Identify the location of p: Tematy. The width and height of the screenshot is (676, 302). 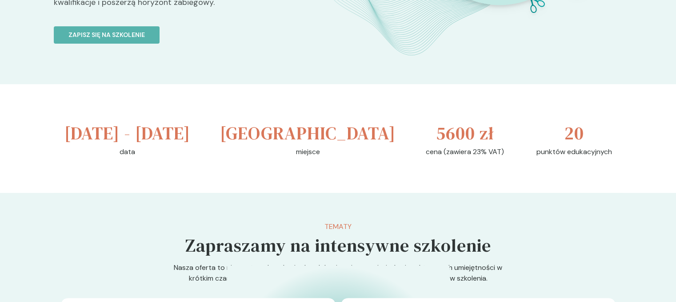
(338, 226).